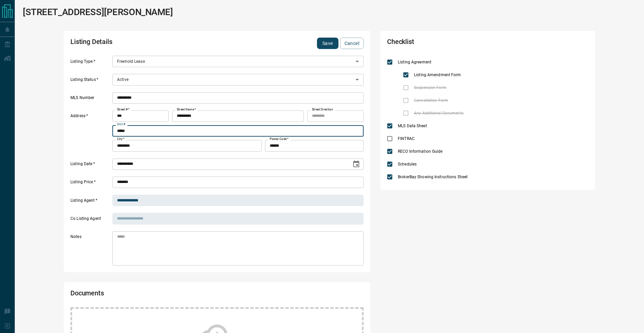 This screenshot has width=644, height=333. What do you see at coordinates (352, 43) in the screenshot?
I see `button: Cancel` at bounding box center [352, 43].